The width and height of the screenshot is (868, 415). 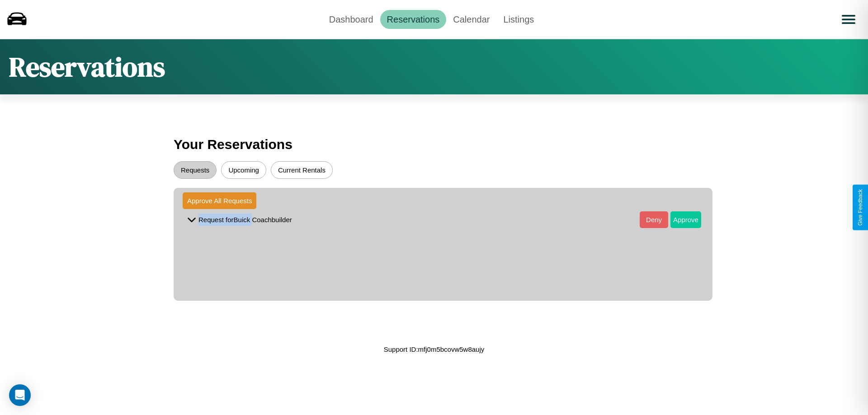 What do you see at coordinates (352, 20) in the screenshot?
I see `a: Dashboard` at bounding box center [352, 20].